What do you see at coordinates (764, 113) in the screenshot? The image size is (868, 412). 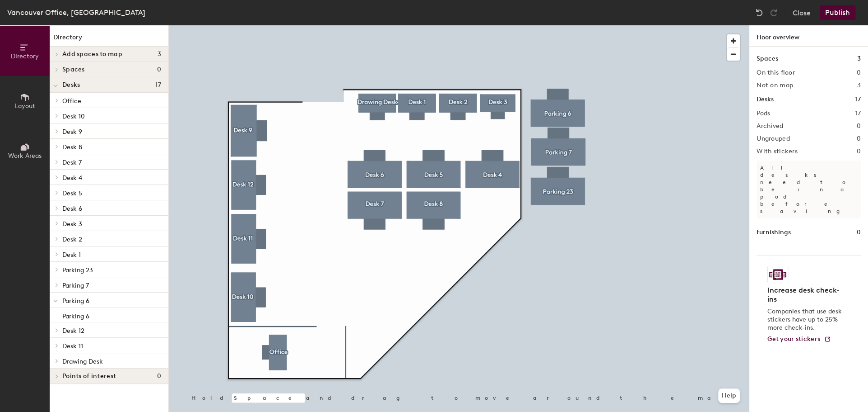 I see `h2: Pods` at bounding box center [764, 113].